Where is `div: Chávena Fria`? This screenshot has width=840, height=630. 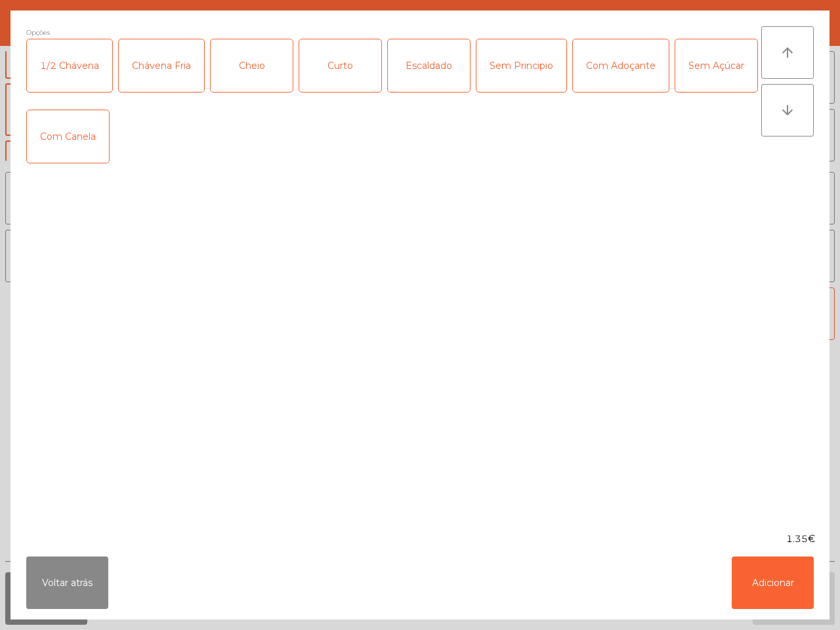 div: Chávena Fria is located at coordinates (161, 66).